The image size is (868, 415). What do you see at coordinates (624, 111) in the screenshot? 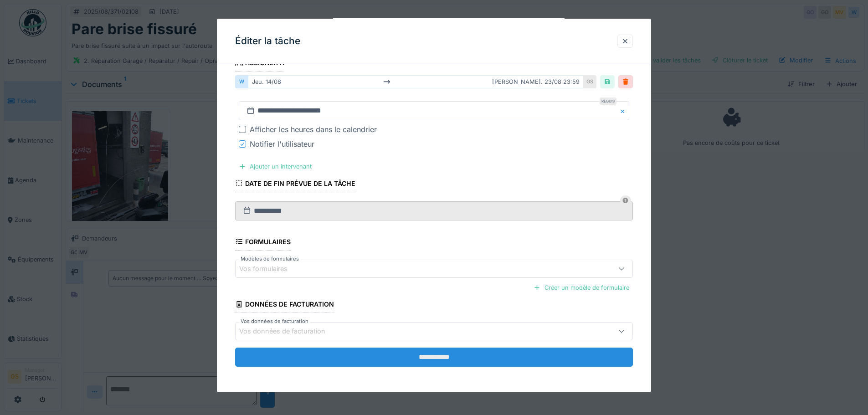
I see `button: Close` at bounding box center [624, 111].